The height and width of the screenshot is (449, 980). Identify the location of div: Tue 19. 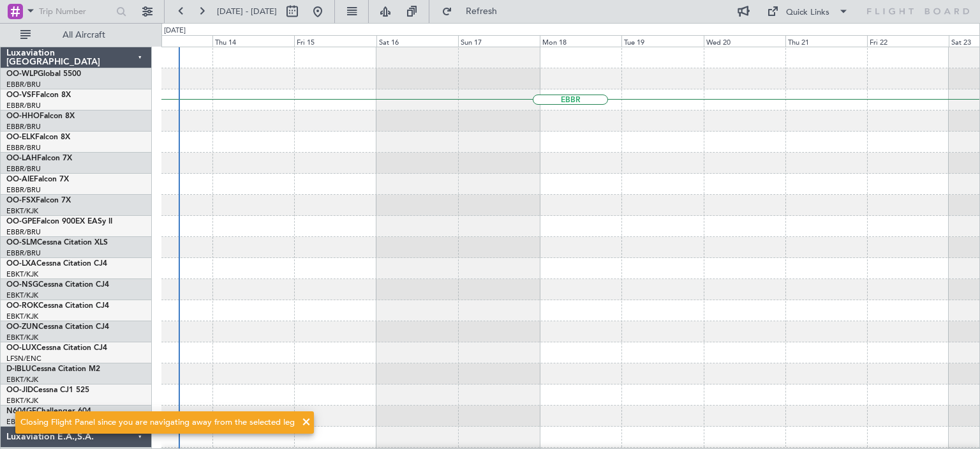
(662, 41).